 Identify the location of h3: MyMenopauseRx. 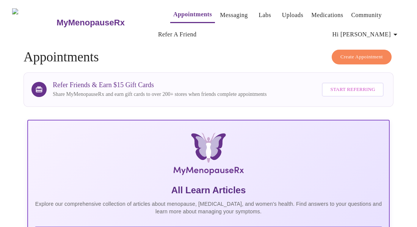
(91, 23).